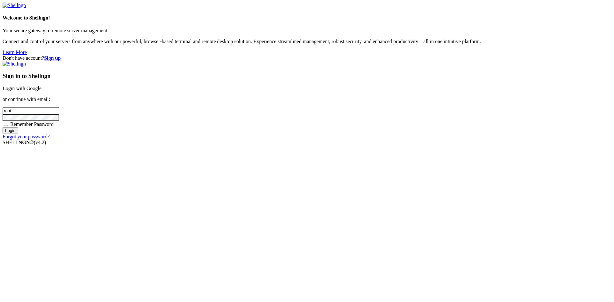  Describe the element at coordinates (307, 58) in the screenshot. I see `div: Don't have account?` at that location.